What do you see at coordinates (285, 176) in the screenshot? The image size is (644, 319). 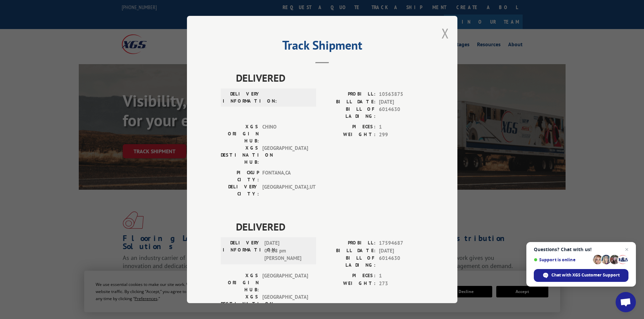 I see `span: FONTANA , CA` at bounding box center [285, 176].